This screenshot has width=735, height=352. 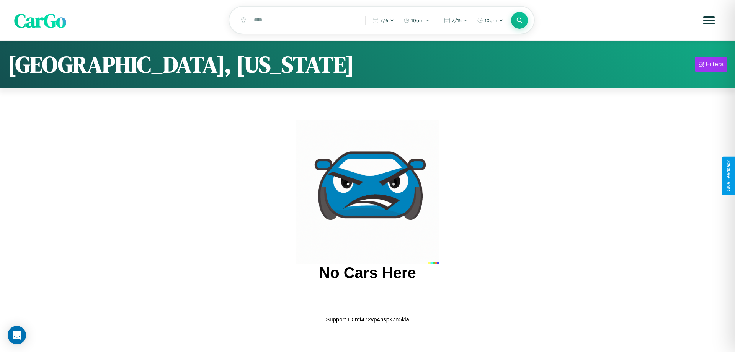 I want to click on button: 7/6, so click(x=383, y=20).